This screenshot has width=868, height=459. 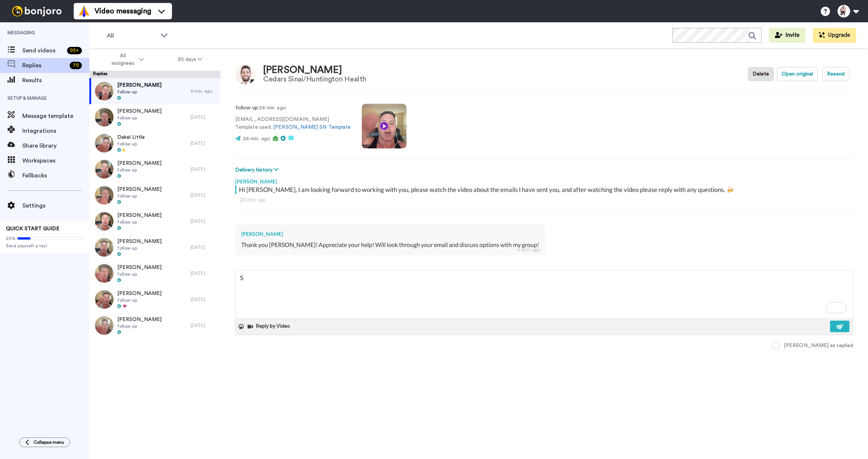 What do you see at coordinates (760, 74) in the screenshot?
I see `button: Delete` at bounding box center [760, 74].